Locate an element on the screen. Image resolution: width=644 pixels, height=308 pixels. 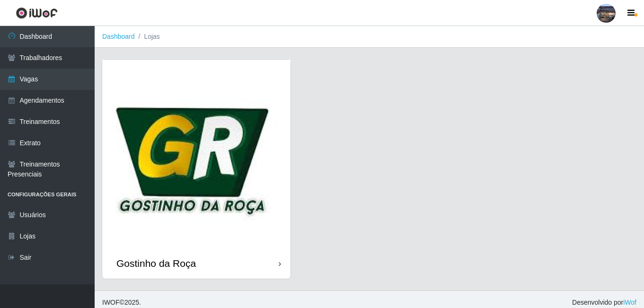
a: iWof is located at coordinates (630, 302).